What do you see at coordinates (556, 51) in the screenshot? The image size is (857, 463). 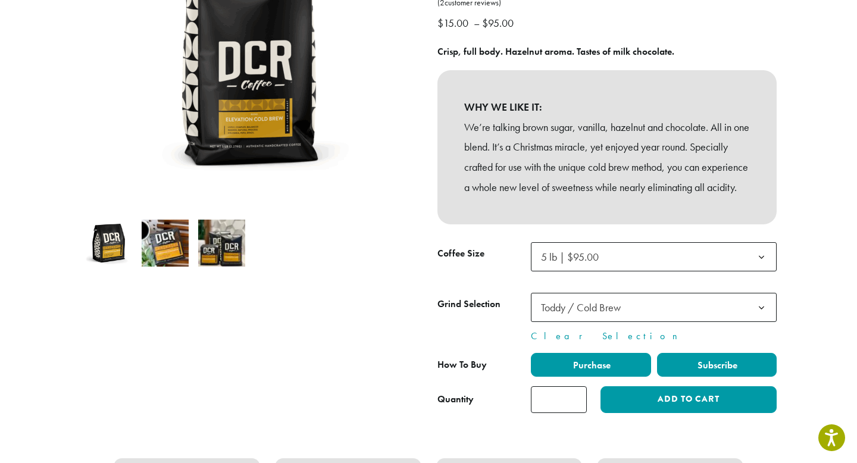 I see `b: Crisp, full body. Hazelnut aroma. Tastes of milk chocolate.` at bounding box center [556, 51].